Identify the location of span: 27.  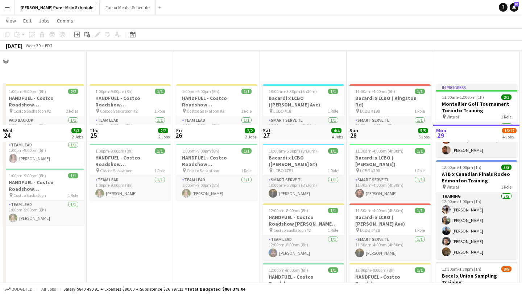
(266, 135).